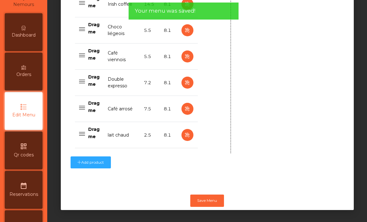 The width and height of the screenshot is (367, 222). What do you see at coordinates (91, 162) in the screenshot?
I see `button: Add product` at bounding box center [91, 162].